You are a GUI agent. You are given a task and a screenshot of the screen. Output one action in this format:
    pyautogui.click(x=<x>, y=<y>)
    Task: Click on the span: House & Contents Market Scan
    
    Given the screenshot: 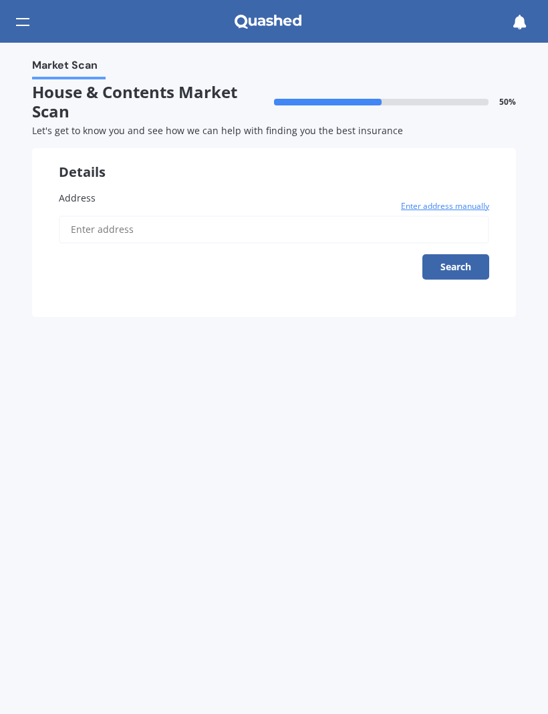 What is the action you would take?
    pyautogui.click(x=153, y=102)
    